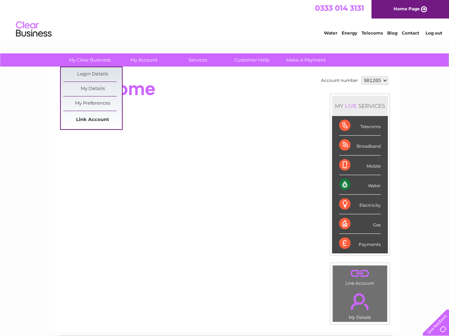 The width and height of the screenshot is (449, 336). I want to click on a: Services, so click(198, 60).